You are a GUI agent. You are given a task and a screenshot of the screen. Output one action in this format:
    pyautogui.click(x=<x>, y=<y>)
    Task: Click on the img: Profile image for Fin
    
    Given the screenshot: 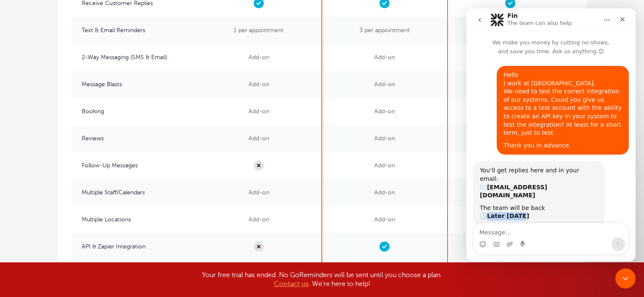 What is the action you would take?
    pyautogui.click(x=31, y=12)
    